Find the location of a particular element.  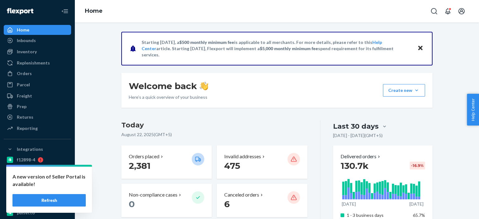

div: Replenishments is located at coordinates (33, 63).